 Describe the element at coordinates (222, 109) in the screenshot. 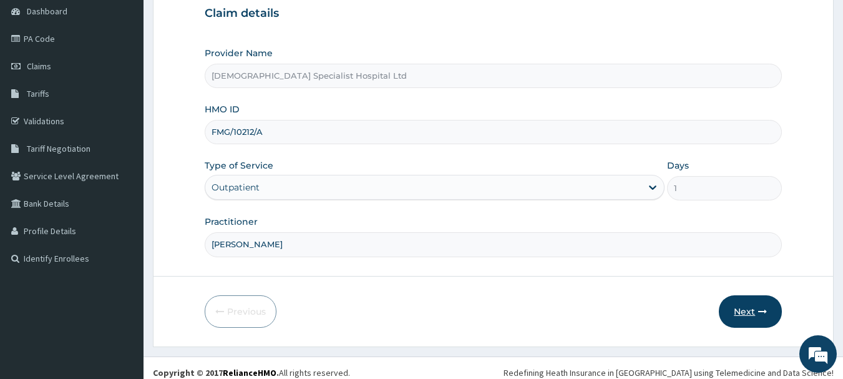

I see `label: HMO ID` at that location.